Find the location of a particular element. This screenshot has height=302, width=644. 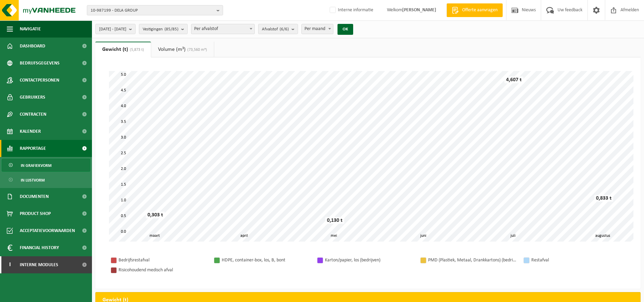

span: Rapportage is located at coordinates (33, 148).